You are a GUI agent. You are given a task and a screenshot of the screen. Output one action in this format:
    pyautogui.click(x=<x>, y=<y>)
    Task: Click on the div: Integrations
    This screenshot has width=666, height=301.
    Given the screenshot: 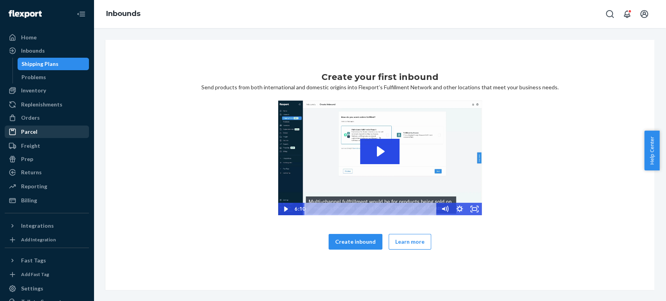 What is the action you would take?
    pyautogui.click(x=37, y=226)
    